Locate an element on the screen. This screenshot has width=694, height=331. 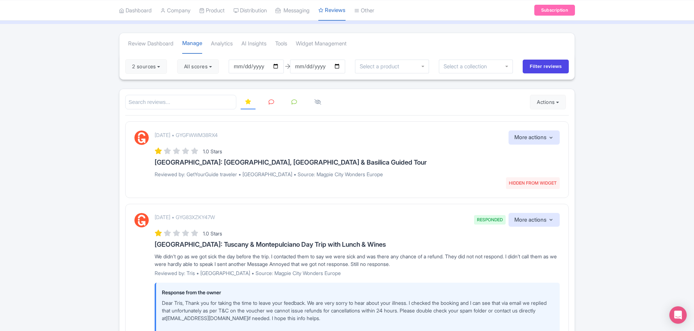
a: Other is located at coordinates (364, 10).